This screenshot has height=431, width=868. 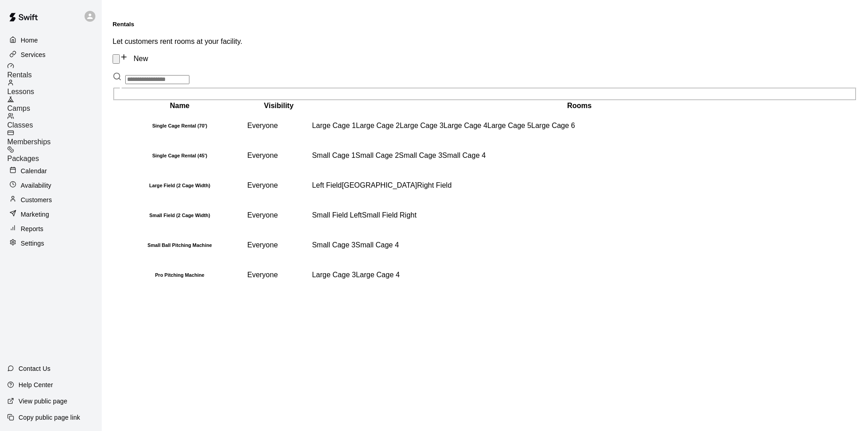 What do you see at coordinates (552, 125) in the screenshot?
I see `span: Large Cage 6` at bounding box center [552, 125].